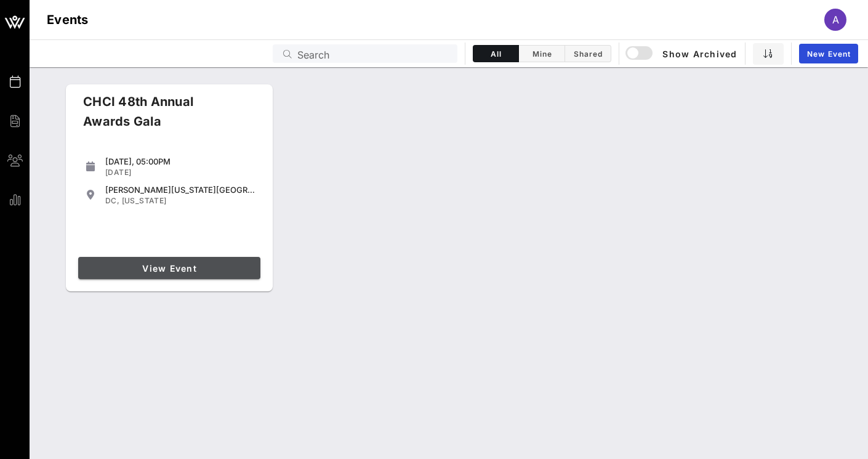  Describe the element at coordinates (682, 54) in the screenshot. I see `button: Show Archived` at that location.